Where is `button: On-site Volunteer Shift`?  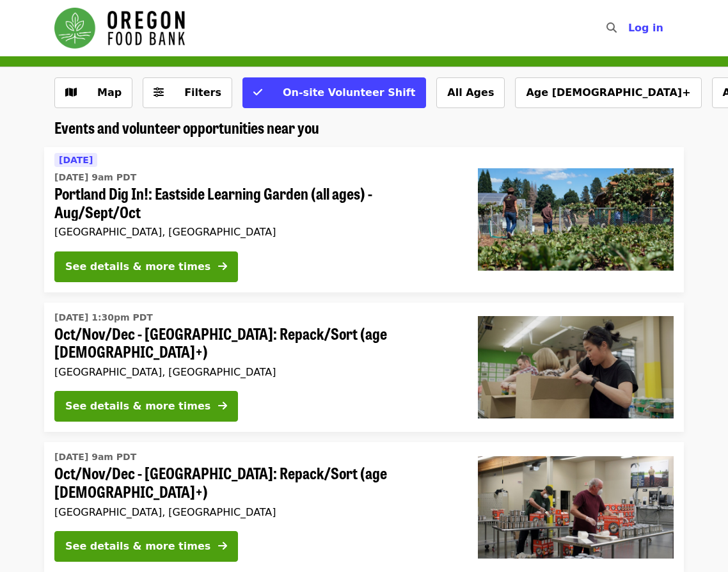
button: On-site Volunteer Shift is located at coordinates (334, 92).